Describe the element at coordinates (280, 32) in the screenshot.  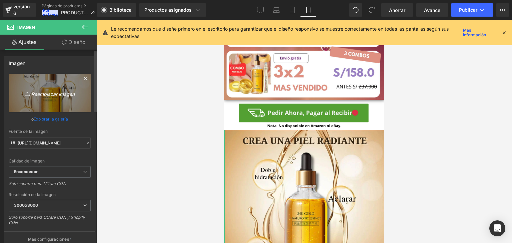
I see `font: Le recomendamos que diseñe primero en el escritorio para garantizar que el diseño responsivo se m...` at that location.